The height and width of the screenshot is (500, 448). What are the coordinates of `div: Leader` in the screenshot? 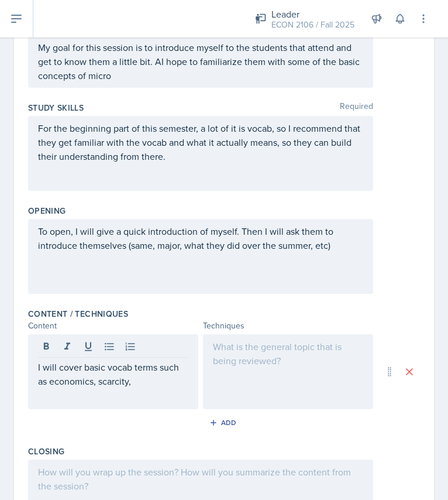 It's located at (313, 14).